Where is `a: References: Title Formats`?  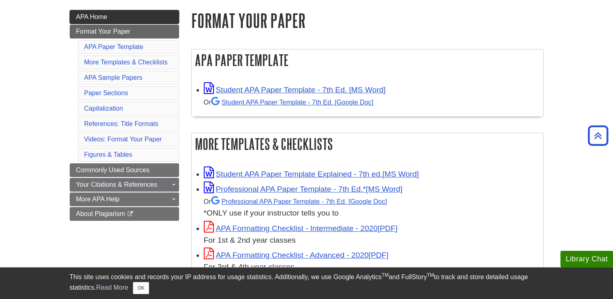 a: References: Title Formats is located at coordinates (121, 124).